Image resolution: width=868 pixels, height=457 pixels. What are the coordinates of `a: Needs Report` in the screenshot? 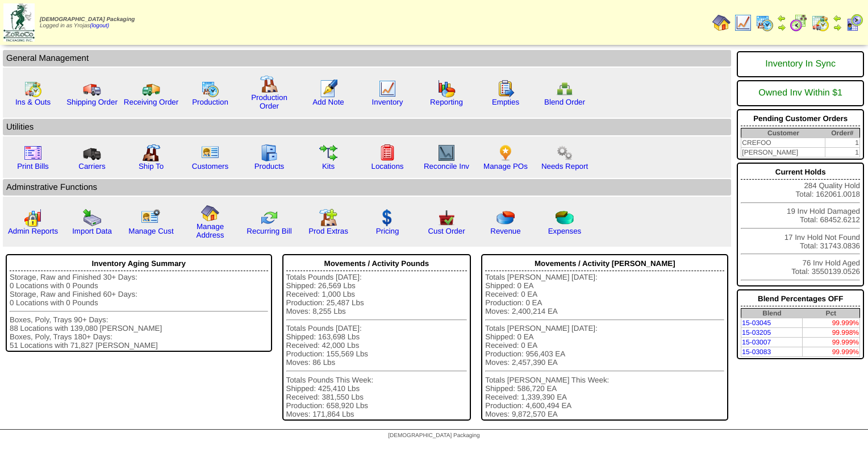 It's located at (564, 166).